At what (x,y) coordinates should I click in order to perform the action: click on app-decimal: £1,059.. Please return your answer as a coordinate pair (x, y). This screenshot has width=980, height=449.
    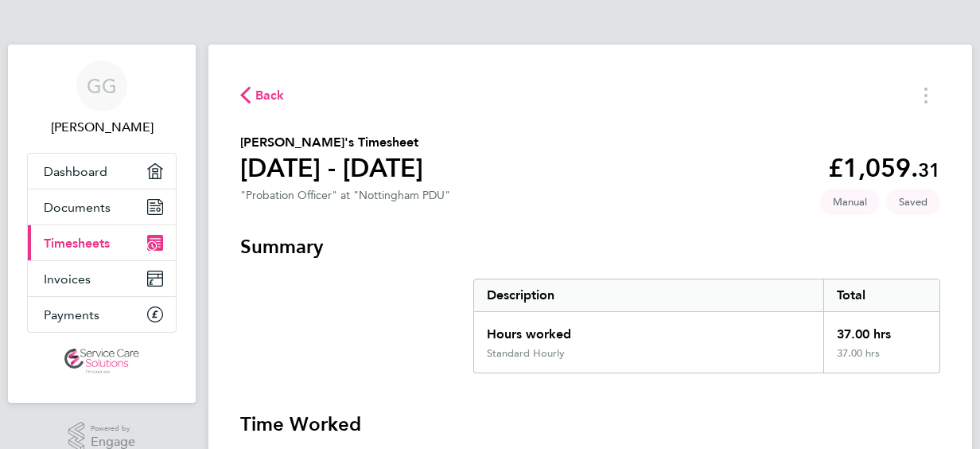
    Looking at the image, I should click on (884, 168).